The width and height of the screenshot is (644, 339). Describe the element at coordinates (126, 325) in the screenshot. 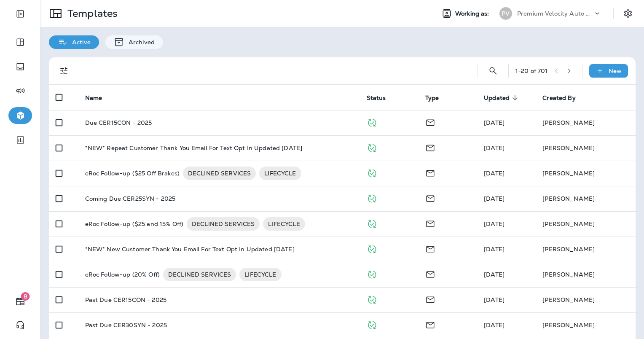

I see `p: Past Due CER30SYN - 2025` at that location.